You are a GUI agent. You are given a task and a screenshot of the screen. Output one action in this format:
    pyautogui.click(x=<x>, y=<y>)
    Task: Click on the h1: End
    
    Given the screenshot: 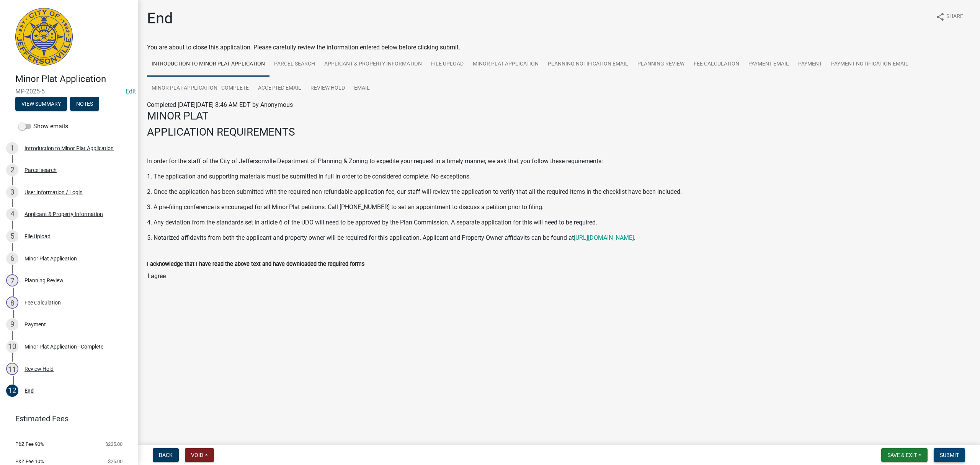 What is the action you would take?
    pyautogui.click(x=160, y=18)
    